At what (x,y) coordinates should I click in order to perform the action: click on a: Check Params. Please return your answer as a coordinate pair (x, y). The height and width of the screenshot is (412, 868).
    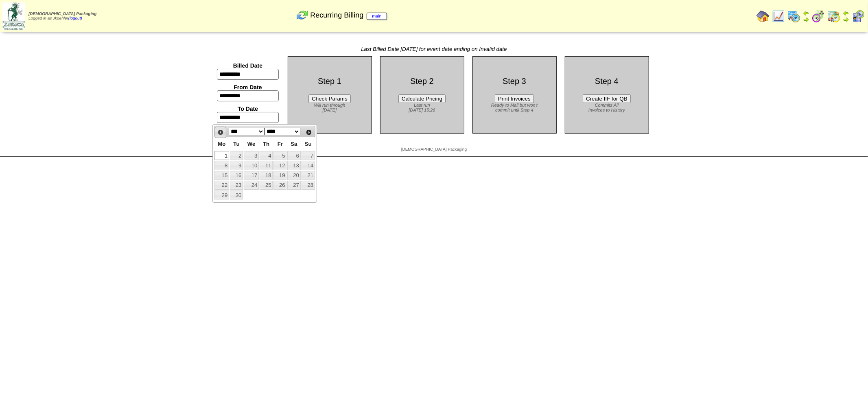
    Looking at the image, I should click on (329, 98).